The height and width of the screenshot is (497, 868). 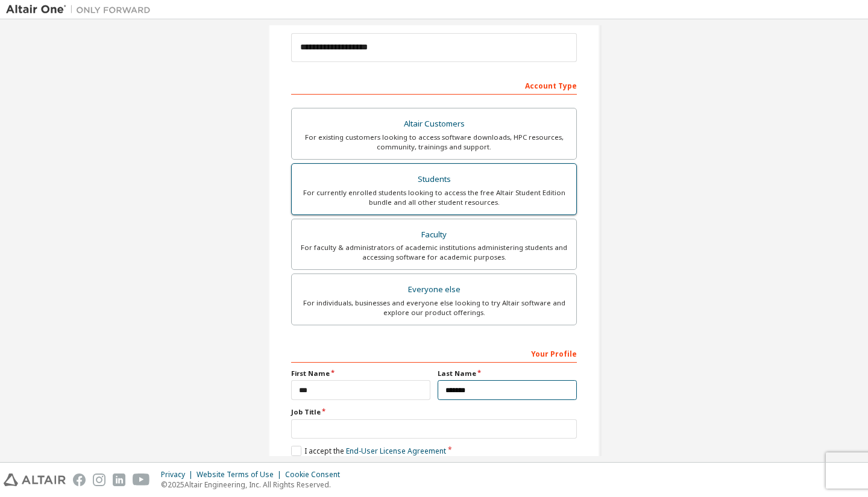 I want to click on div: For individuals, businesses and everyone else looking to try Altair software and explore our prod..., so click(x=434, y=307).